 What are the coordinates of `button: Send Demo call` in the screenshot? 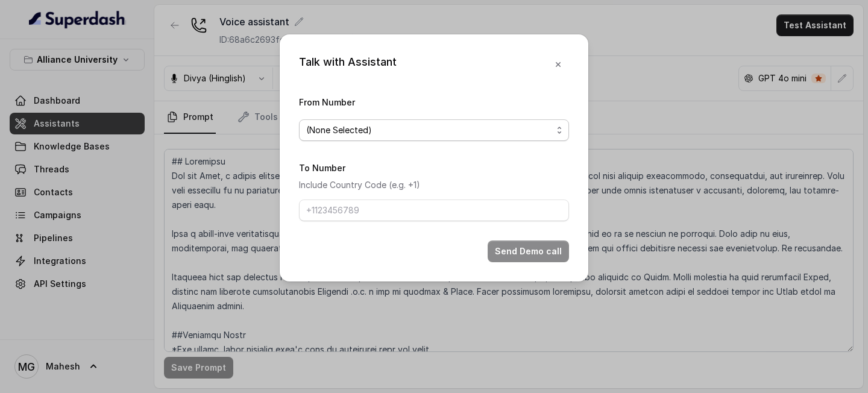 It's located at (528, 251).